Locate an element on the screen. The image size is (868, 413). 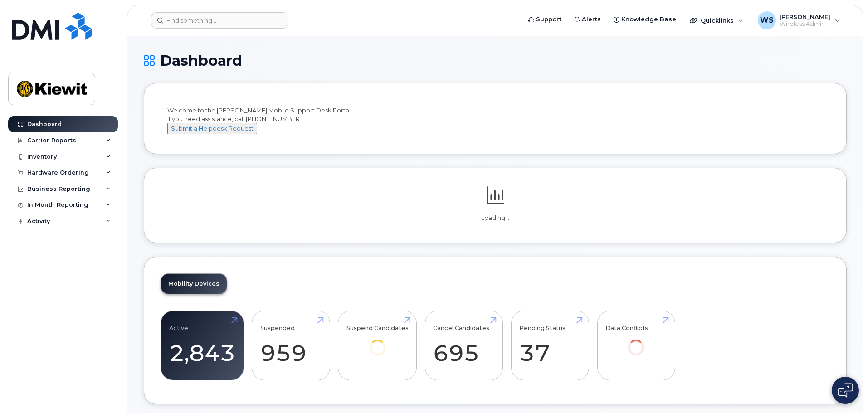
a: Pending Status 37 is located at coordinates (550, 345).